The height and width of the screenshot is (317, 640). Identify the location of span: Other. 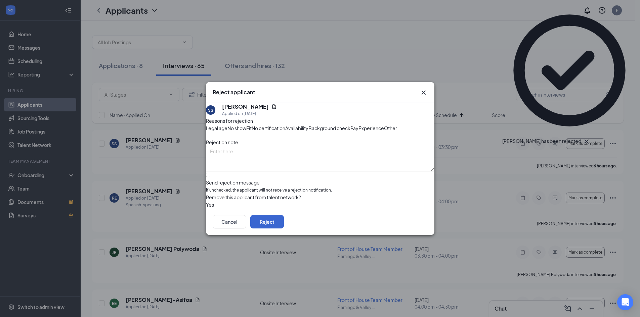
(390, 128).